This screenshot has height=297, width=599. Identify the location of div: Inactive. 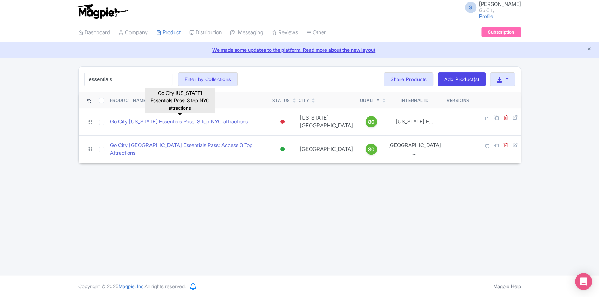
(282, 122).